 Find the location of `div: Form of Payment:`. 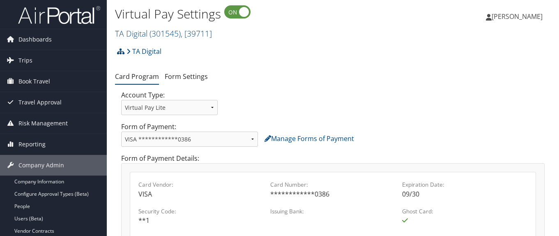

div: Form of Payment: is located at coordinates (333, 137).